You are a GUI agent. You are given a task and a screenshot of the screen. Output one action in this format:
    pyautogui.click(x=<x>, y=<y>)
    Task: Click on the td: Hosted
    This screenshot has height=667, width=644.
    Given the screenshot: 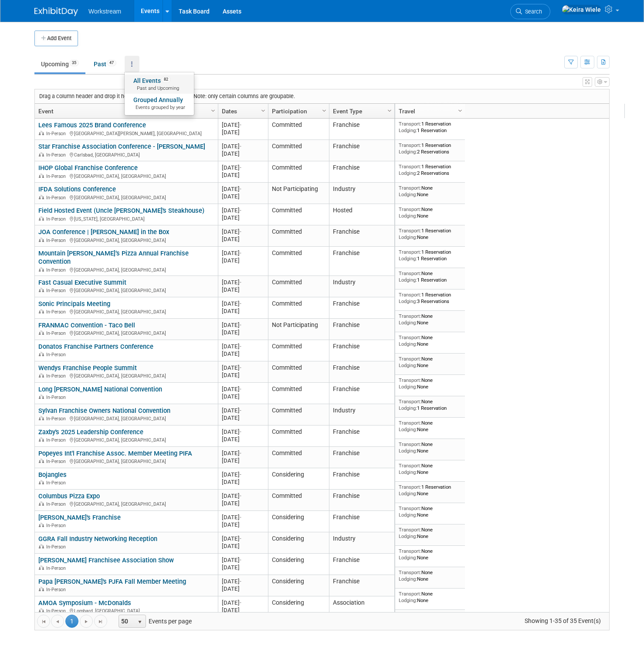 What is the action you would take?
    pyautogui.click(x=361, y=214)
    